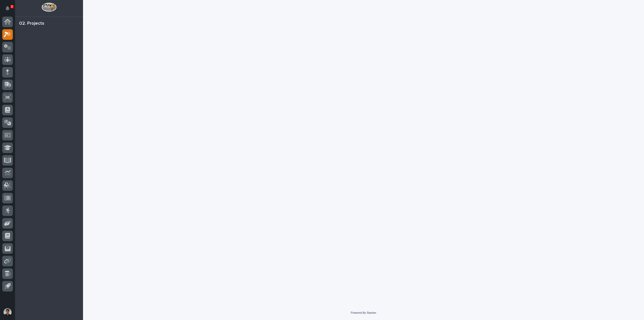 Image resolution: width=644 pixels, height=320 pixels. What do you see at coordinates (12, 7) in the screenshot?
I see `p: 2` at bounding box center [12, 7].